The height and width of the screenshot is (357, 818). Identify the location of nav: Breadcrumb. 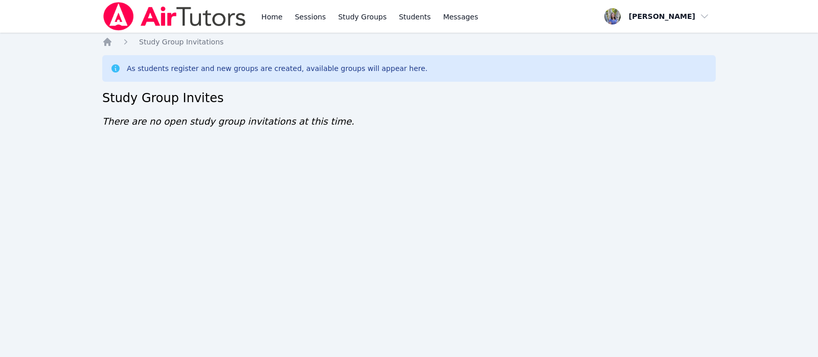
(409, 42).